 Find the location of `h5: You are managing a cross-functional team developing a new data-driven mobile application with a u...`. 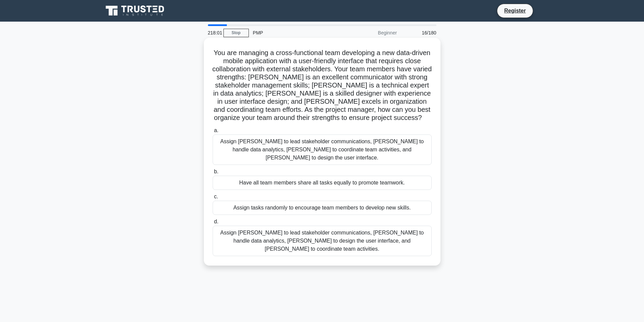

h5: You are managing a cross-functional team developing a new data-driven mobile application with a u... is located at coordinates (322, 86).